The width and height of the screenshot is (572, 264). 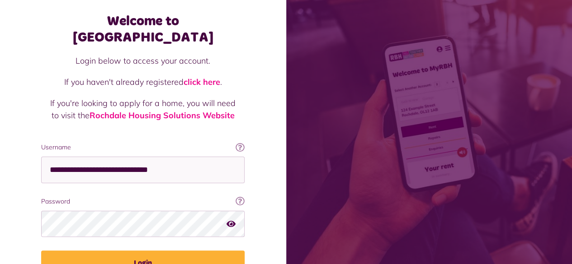 I want to click on label: Username, so click(x=143, y=147).